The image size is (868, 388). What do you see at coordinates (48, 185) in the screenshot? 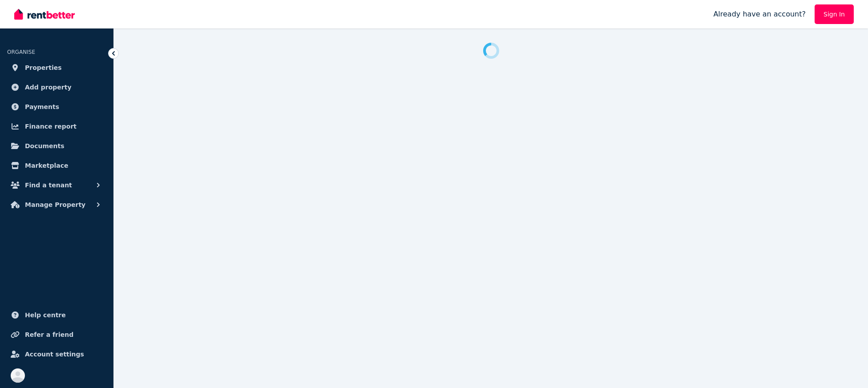
I see `span: Find a tenant` at bounding box center [48, 185].